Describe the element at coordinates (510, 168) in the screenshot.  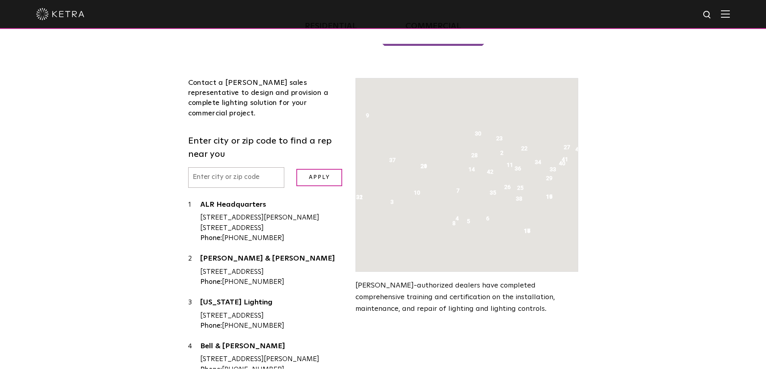
I see `div: 11` at that location.